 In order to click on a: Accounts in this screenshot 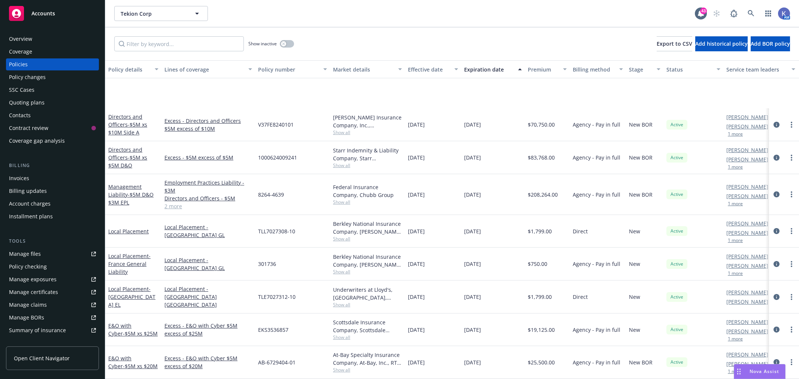, I will do `click(52, 13)`.